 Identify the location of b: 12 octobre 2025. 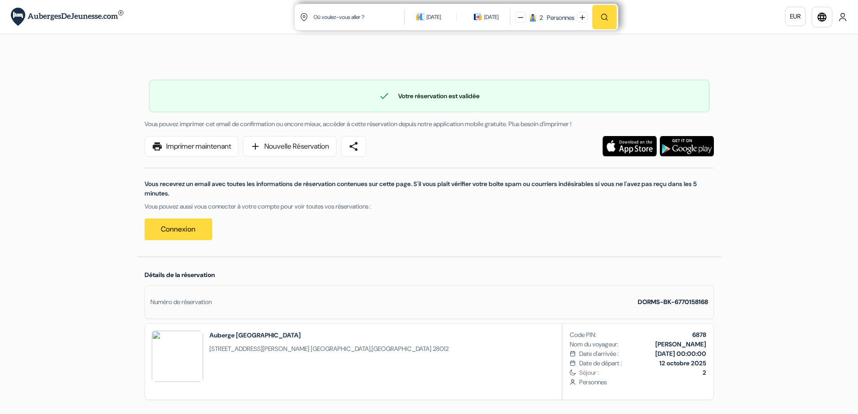
(683, 363).